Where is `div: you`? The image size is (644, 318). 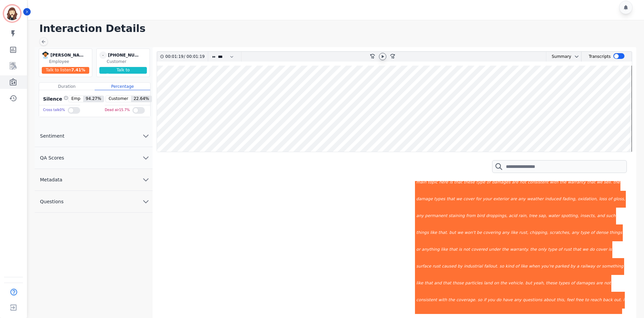
div: you is located at coordinates (491, 300).